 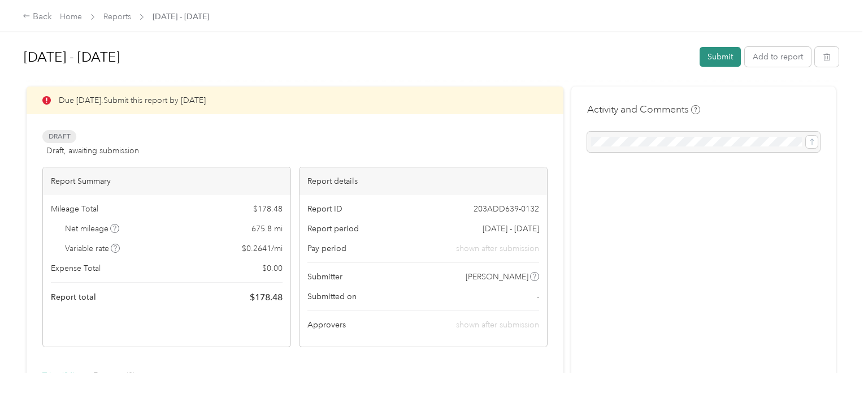 What do you see at coordinates (93, 248) in the screenshot?
I see `span: Variable rate` at bounding box center [93, 248].